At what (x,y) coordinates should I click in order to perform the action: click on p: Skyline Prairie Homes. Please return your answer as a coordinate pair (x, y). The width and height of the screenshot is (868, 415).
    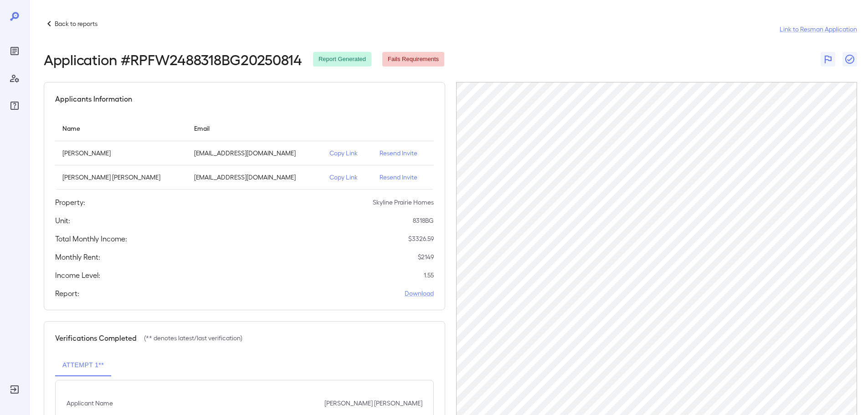
    Looking at the image, I should click on (403, 202).